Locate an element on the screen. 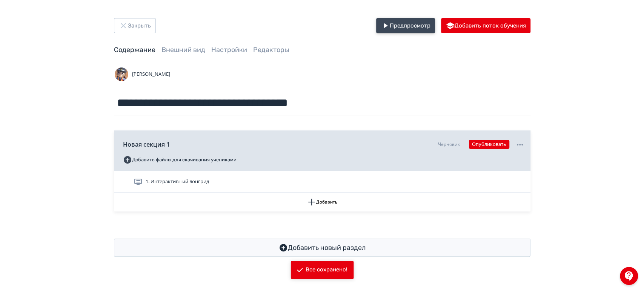  button: Предпросмотр is located at coordinates (406, 26).